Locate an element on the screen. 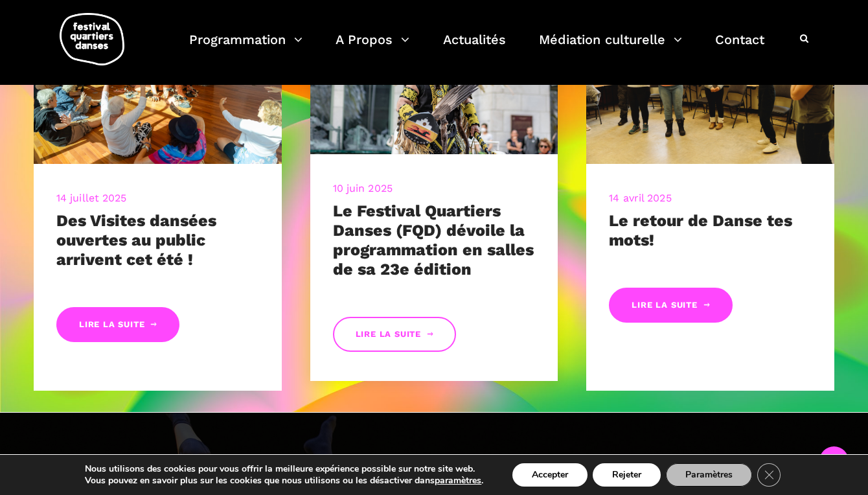 The height and width of the screenshot is (495, 868). button: Paramètres is located at coordinates (709, 475).